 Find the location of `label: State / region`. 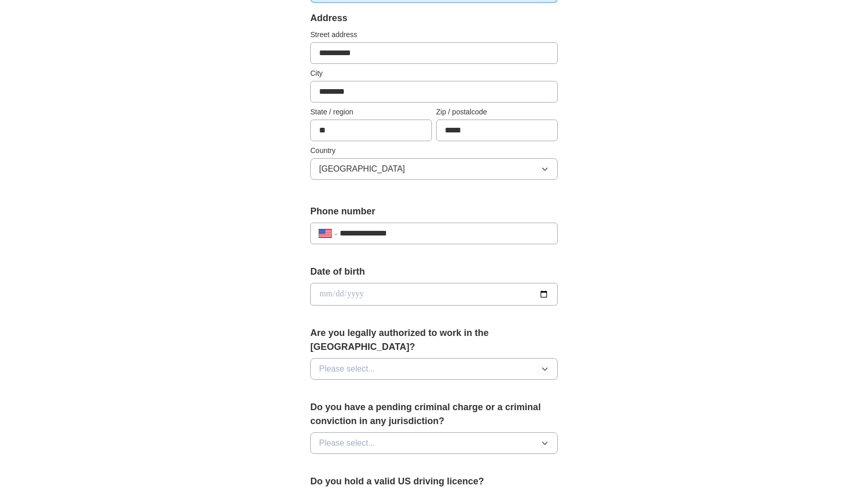

label: State / region is located at coordinates (371, 112).